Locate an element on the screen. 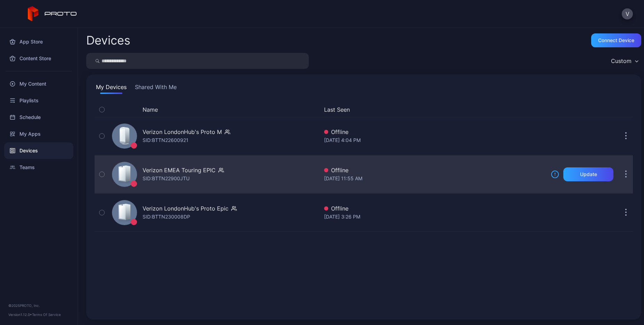 Image resolution: width=644 pixels, height=325 pixels. div: Verizon LondonHub's Proto M is located at coordinates (182, 132).